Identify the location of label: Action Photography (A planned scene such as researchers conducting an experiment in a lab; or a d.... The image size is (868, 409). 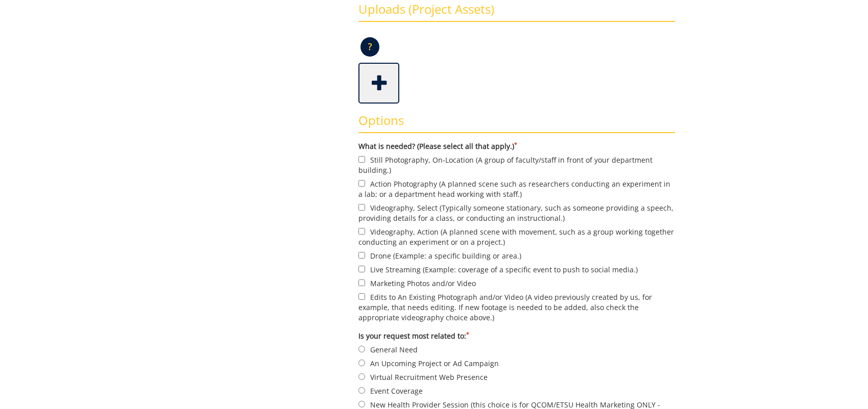
(517, 189).